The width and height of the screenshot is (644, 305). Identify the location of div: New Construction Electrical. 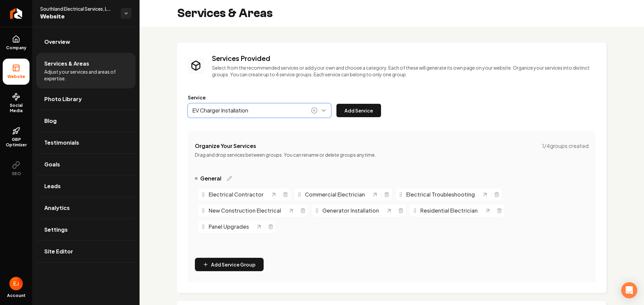
(244, 211).